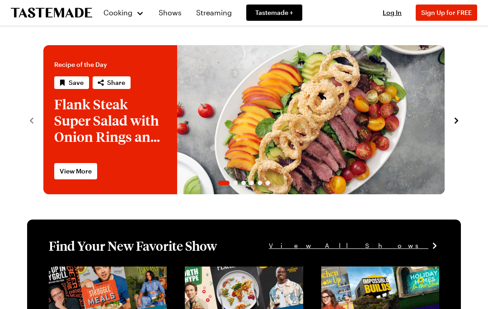 The width and height of the screenshot is (488, 309). I want to click on span: Sign Up for FREE, so click(446, 12).